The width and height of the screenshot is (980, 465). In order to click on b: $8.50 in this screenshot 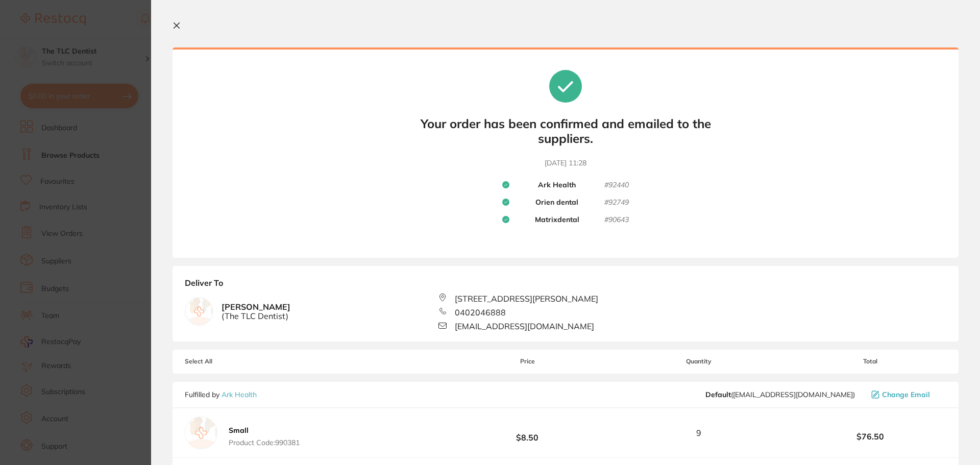, I will do `click(527, 432)`.